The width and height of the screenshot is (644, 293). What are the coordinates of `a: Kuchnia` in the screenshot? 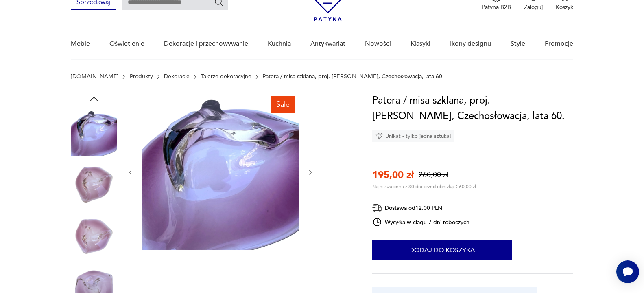 It's located at (279, 43).